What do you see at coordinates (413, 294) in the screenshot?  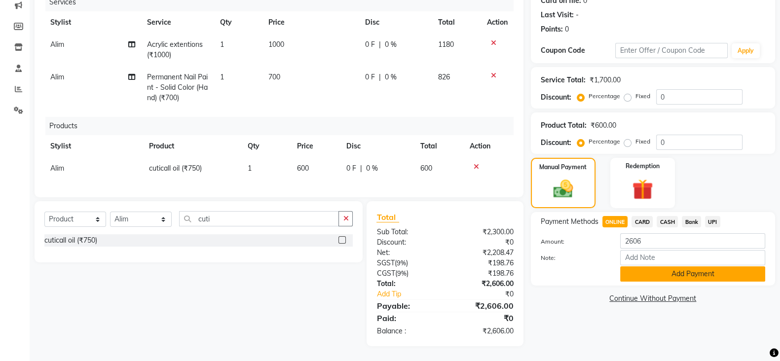 I see `a: Add Tip` at bounding box center [413, 294].